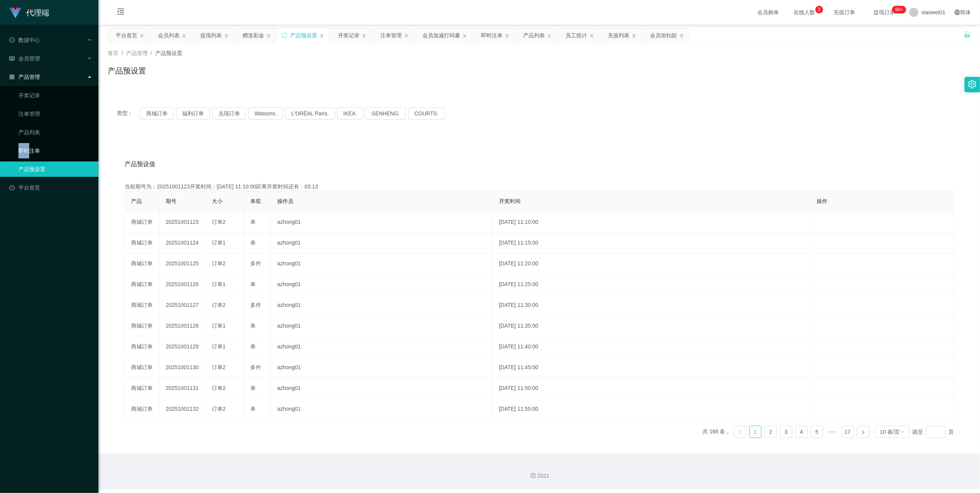  I want to click on div: 跳至 页, so click(933, 432).